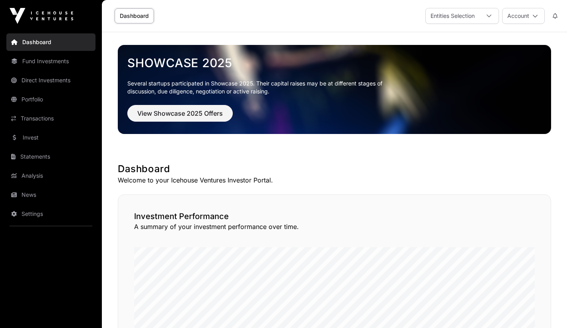  Describe the element at coordinates (180, 113) in the screenshot. I see `button: View Showcase 2025 Offers` at that location.